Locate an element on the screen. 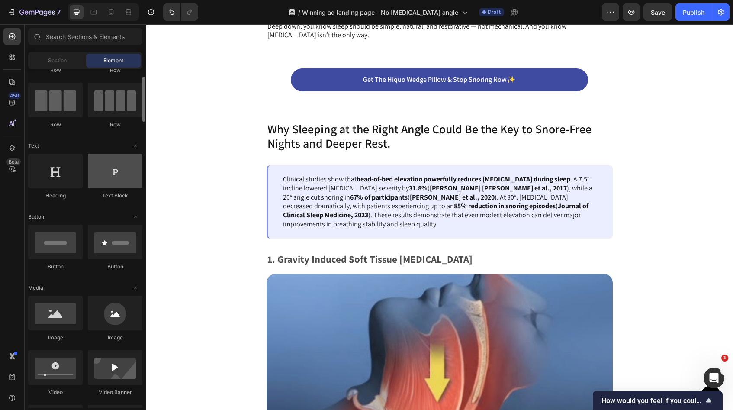 This screenshot has width=733, height=410. p: 7 is located at coordinates (58, 12).